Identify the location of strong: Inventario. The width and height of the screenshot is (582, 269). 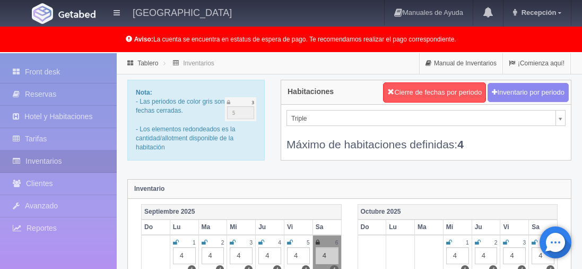
(149, 189).